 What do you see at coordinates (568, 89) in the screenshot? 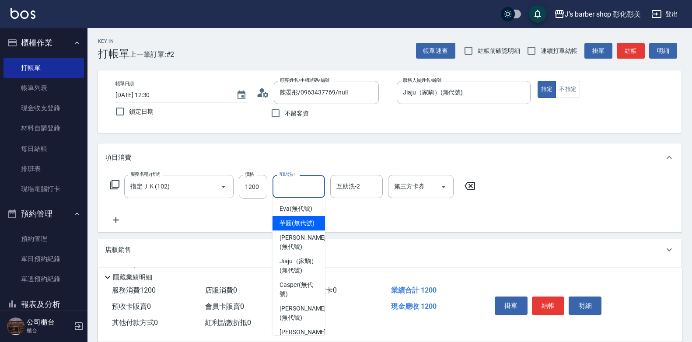
I see `button: 不指定` at bounding box center [568, 89].